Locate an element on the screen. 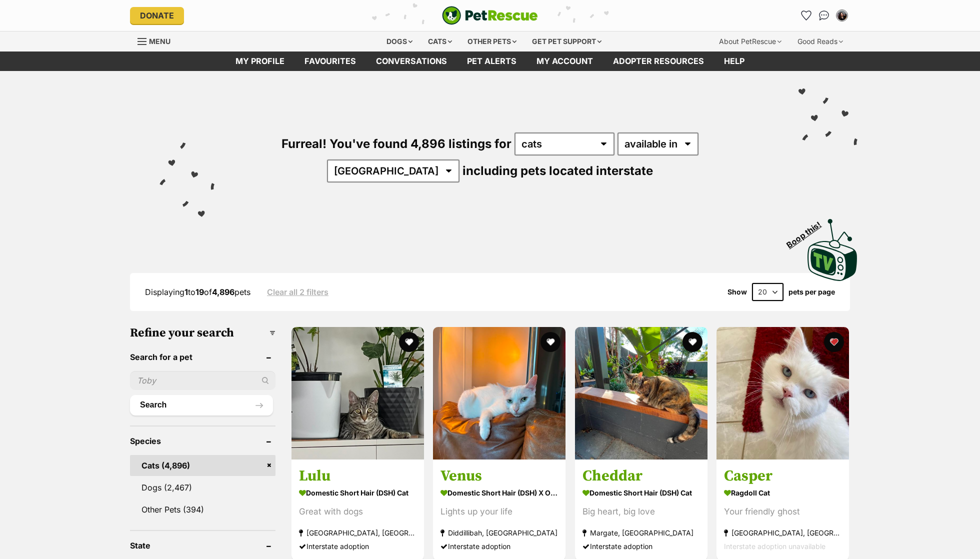  ul: Account quick links is located at coordinates (823, 15).